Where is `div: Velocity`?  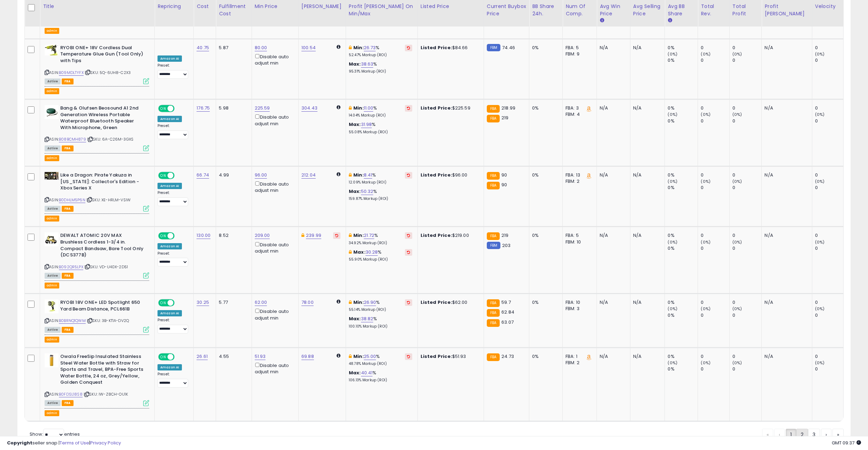 div: Velocity is located at coordinates (828, 6).